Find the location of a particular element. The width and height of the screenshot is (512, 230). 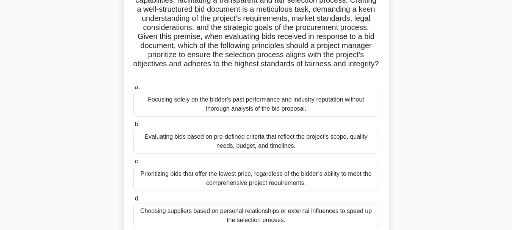

div: Prioritizing bids that offer the lowest price, regardless of the bidder’s ability to meet the com... is located at coordinates (256, 178).